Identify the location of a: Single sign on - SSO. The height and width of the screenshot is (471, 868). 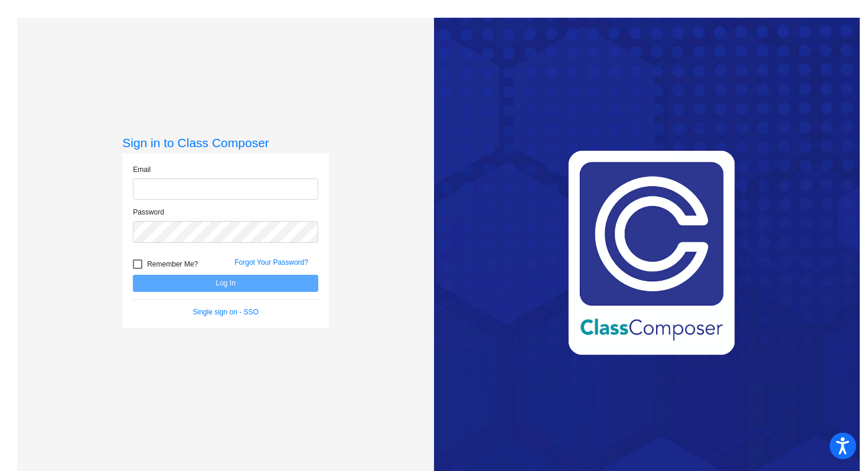
(225, 312).